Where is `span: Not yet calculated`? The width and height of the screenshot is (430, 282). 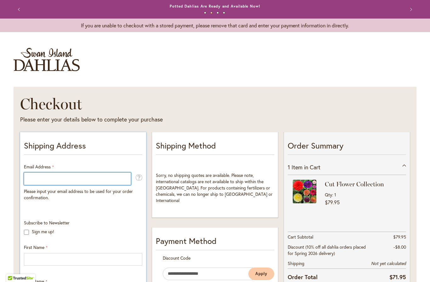 span: Not yet calculated is located at coordinates (388, 263).